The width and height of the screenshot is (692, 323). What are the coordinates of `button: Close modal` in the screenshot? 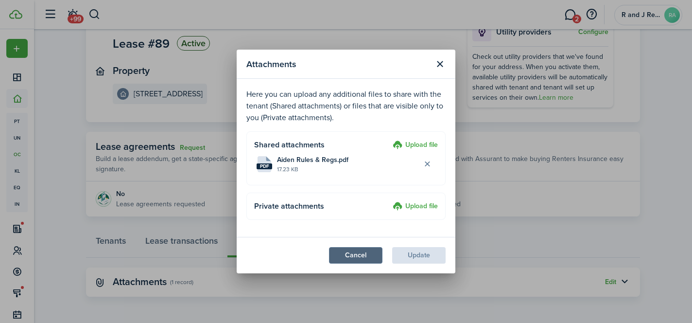 It's located at (440, 64).